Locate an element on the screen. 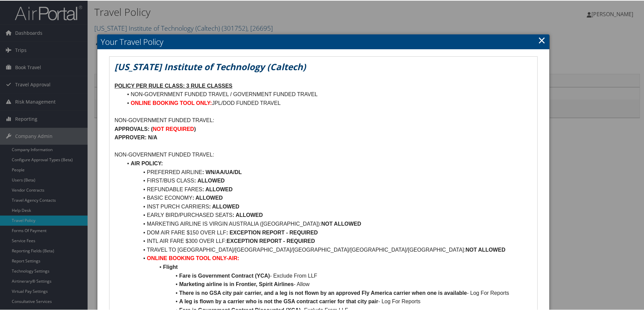  strong: ALLOWED is located at coordinates (211, 180).